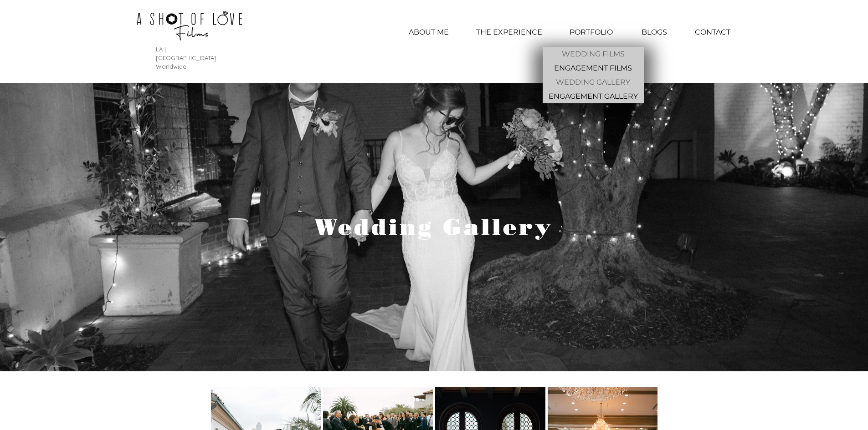  I want to click on a: ENGAGEMENT FILMS, so click(593, 68).